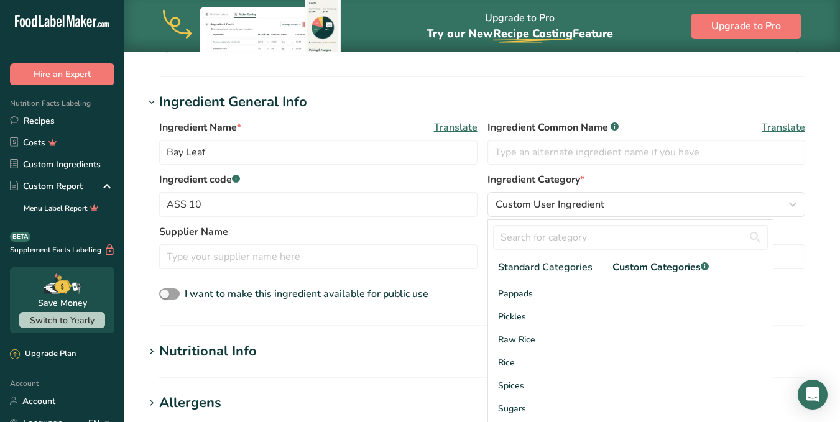 This screenshot has width=840, height=422. Describe the element at coordinates (746, 26) in the screenshot. I see `button: Upgrade to Pro` at that location.